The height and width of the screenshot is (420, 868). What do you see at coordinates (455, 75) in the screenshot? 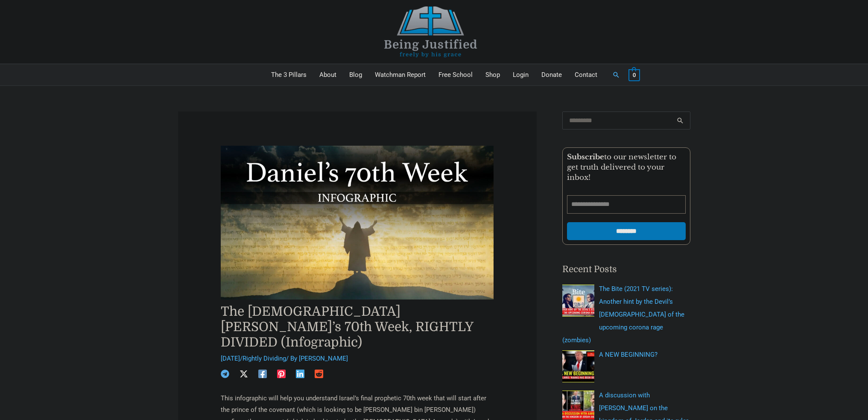
I see `a: Free School` at bounding box center [455, 75].